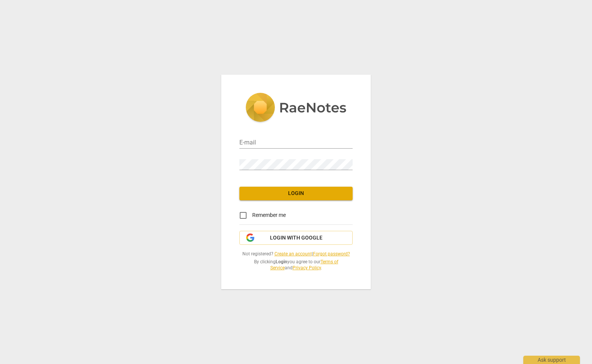 Image resolution: width=592 pixels, height=364 pixels. Describe the element at coordinates (296, 265) in the screenshot. I see `span: By clicking you agree to our and .` at that location.